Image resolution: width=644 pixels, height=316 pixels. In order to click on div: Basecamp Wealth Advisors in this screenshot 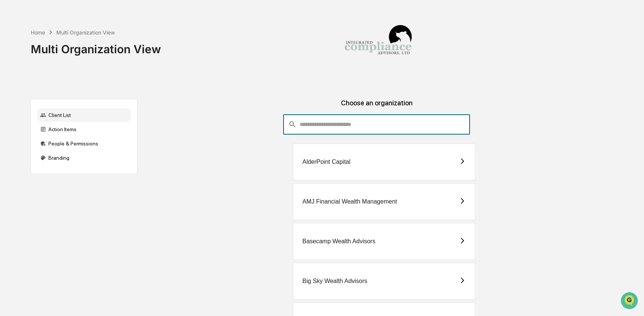, I will do `click(339, 242)`.